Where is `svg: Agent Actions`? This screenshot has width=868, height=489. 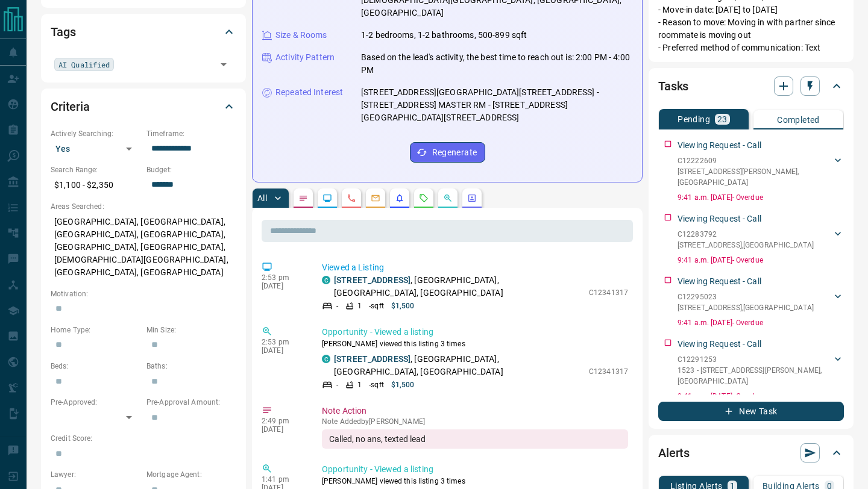
svg: Agent Actions is located at coordinates (472, 198).